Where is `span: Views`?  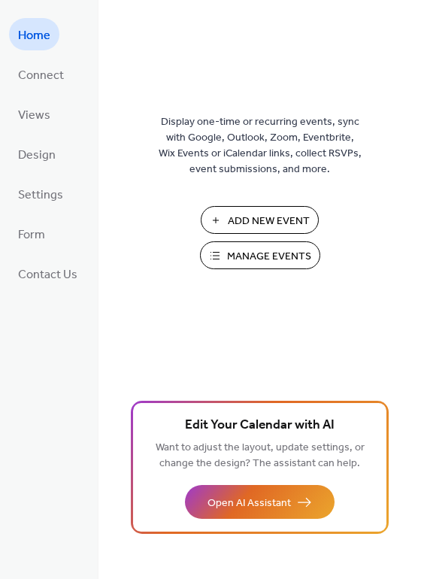
span: Views is located at coordinates (34, 115).